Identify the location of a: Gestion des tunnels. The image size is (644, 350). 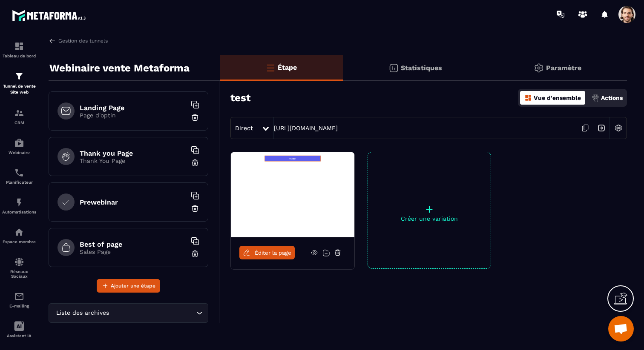
(78, 41).